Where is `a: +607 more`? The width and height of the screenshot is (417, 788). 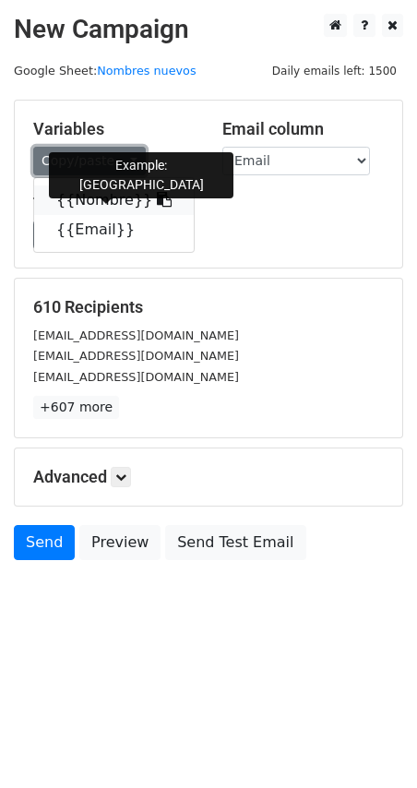
a: +607 more is located at coordinates (76, 407).